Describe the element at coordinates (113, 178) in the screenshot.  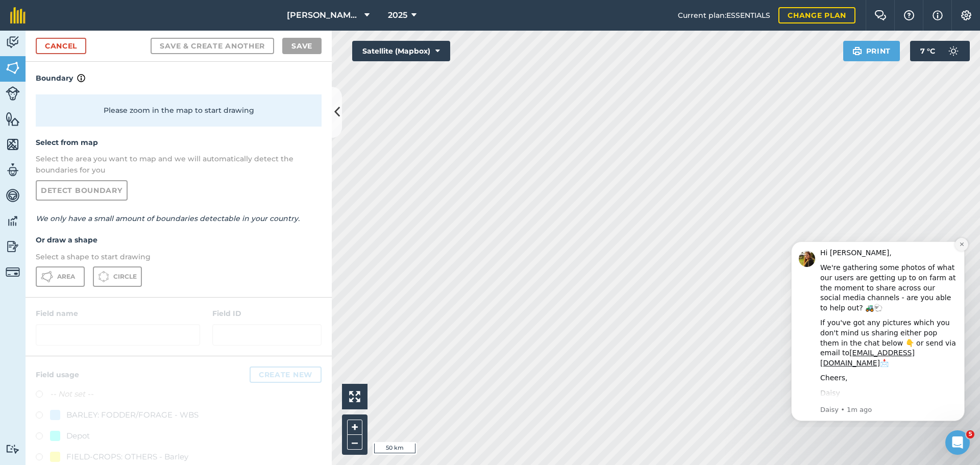
I see `p: Message from Daisy, sent 1m ago` at that location.